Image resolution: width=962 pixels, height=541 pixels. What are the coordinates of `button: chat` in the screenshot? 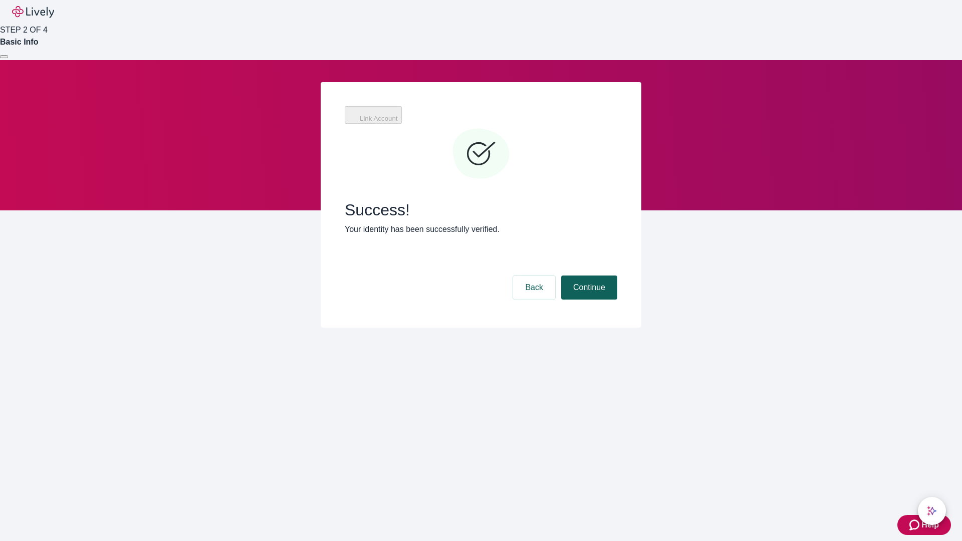 It's located at (932, 511).